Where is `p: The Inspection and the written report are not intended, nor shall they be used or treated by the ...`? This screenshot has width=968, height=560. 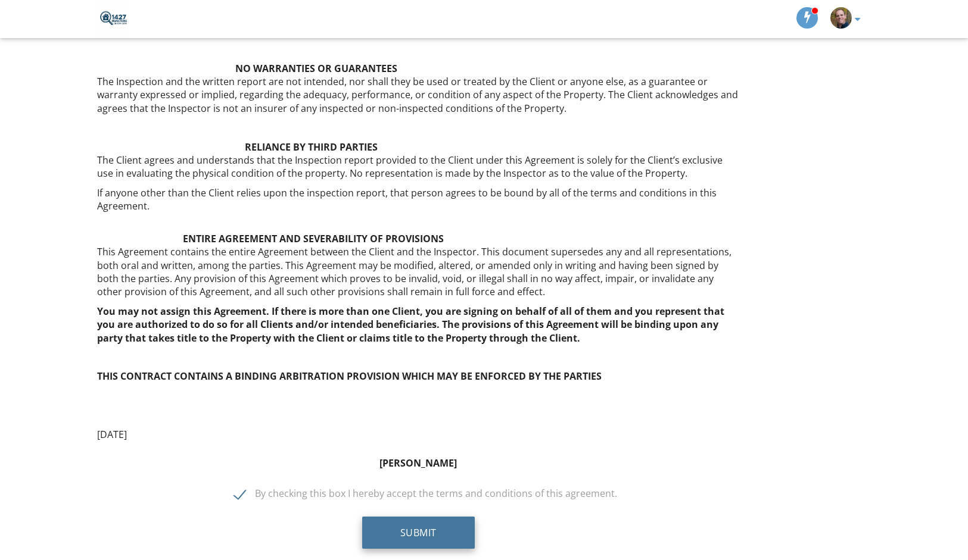 p: The Inspection and the written report are not intended, nor shall they be used or treated by the ... is located at coordinates (418, 89).